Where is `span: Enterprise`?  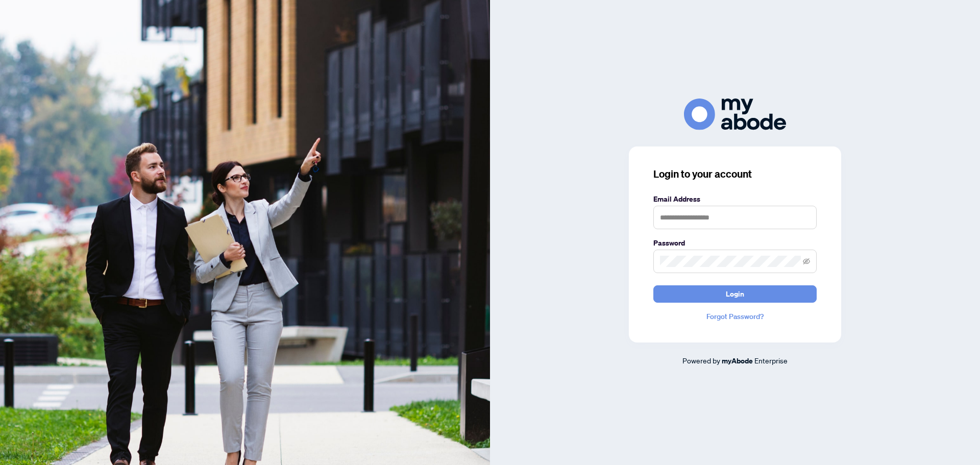
span: Enterprise is located at coordinates (771, 360).